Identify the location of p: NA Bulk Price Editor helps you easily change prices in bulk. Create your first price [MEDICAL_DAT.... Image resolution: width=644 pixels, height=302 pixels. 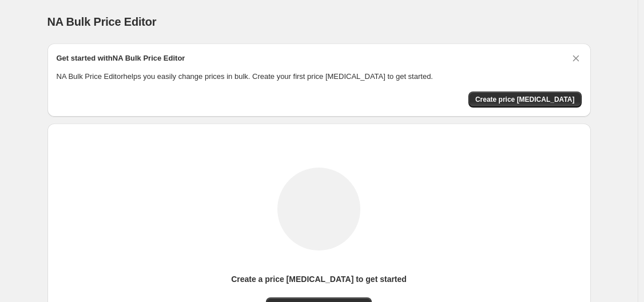
(319, 77).